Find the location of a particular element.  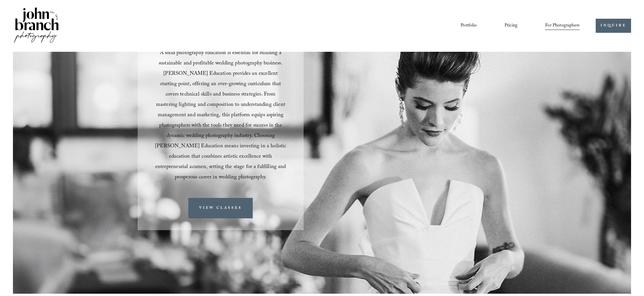

a: folder dropdown is located at coordinates (562, 26).